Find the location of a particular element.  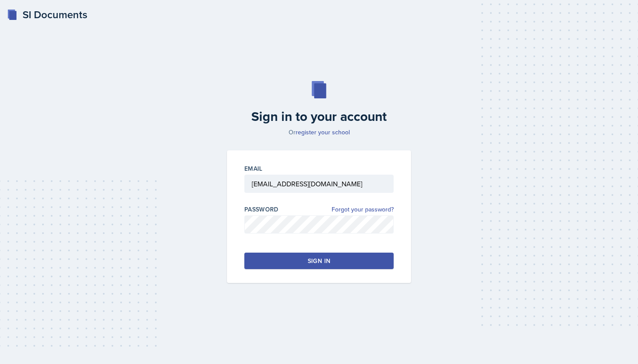

h2: Sign in to your account is located at coordinates (319, 117).